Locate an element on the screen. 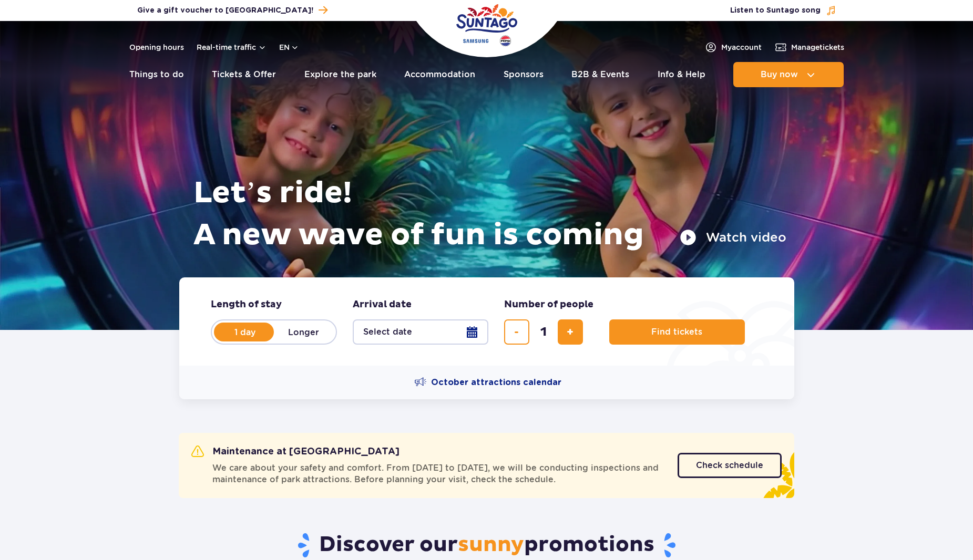 Image resolution: width=973 pixels, height=560 pixels. a: Check schedule is located at coordinates (729, 466).